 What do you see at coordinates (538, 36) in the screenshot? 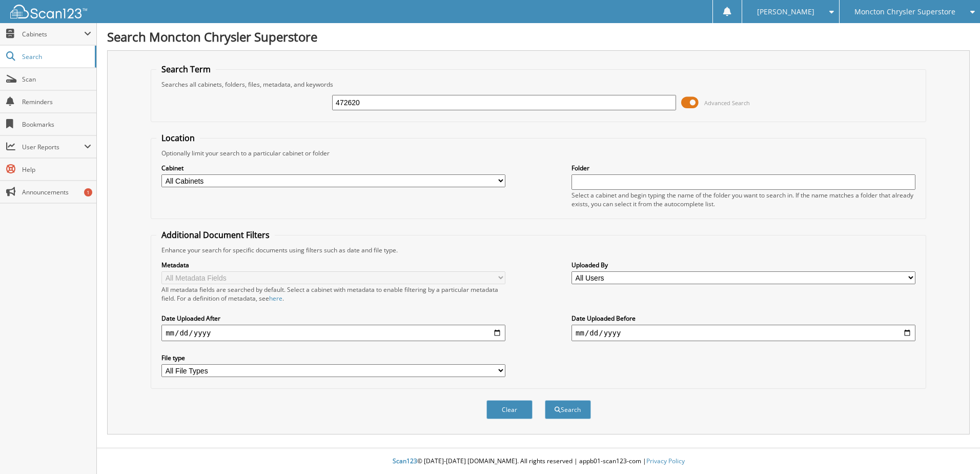
I see `h1: Search Moncton Chrysler Superstore` at bounding box center [538, 36].